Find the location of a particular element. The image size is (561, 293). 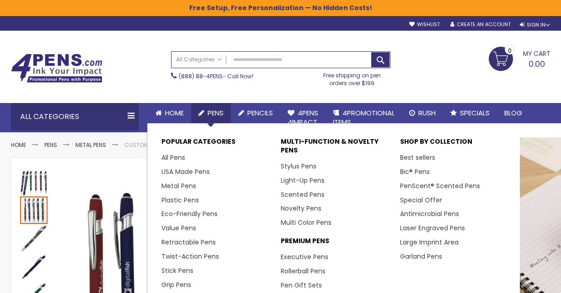

a: Eco-Friendly Pens is located at coordinates (189, 214).